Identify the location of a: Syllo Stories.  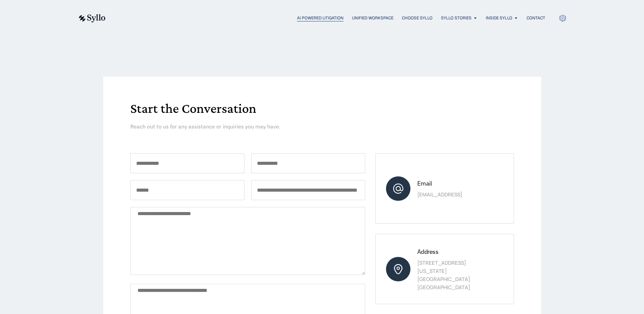
(456, 18).